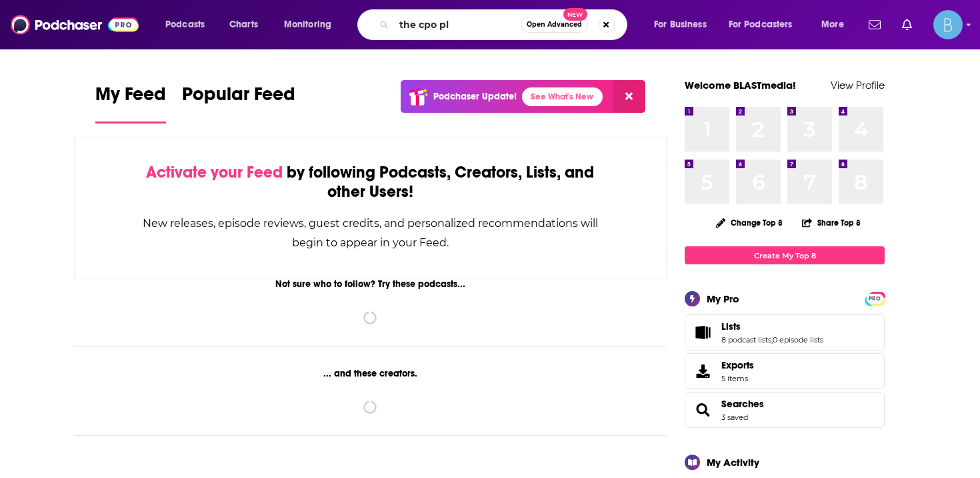  What do you see at coordinates (947, 25) in the screenshot?
I see `img: User Profile` at bounding box center [947, 25].